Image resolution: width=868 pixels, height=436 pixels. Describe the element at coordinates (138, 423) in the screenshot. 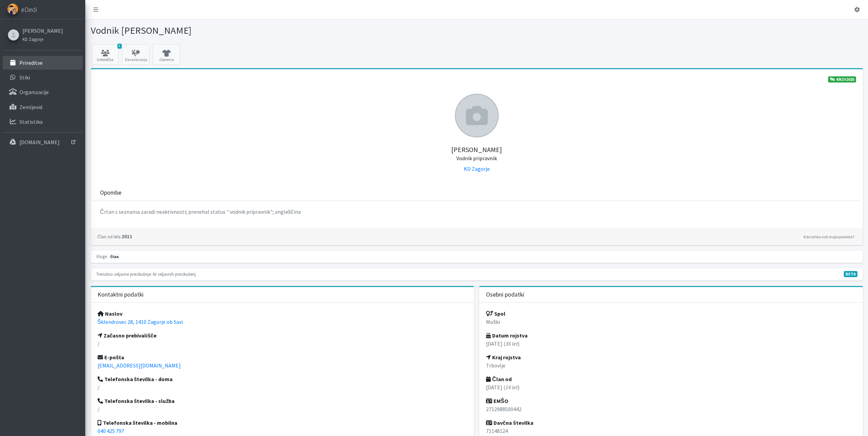

I see `strong: Telefonska številka - mobilna` at that location.